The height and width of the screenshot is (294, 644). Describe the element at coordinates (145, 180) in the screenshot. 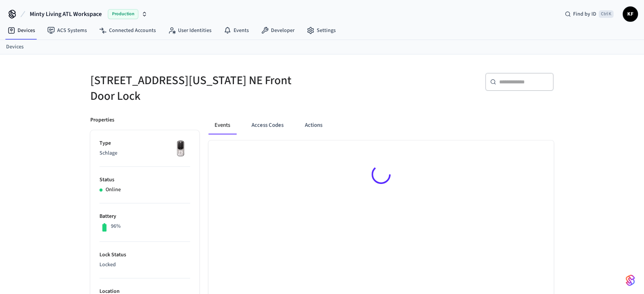

I see `p: Status` at that location.